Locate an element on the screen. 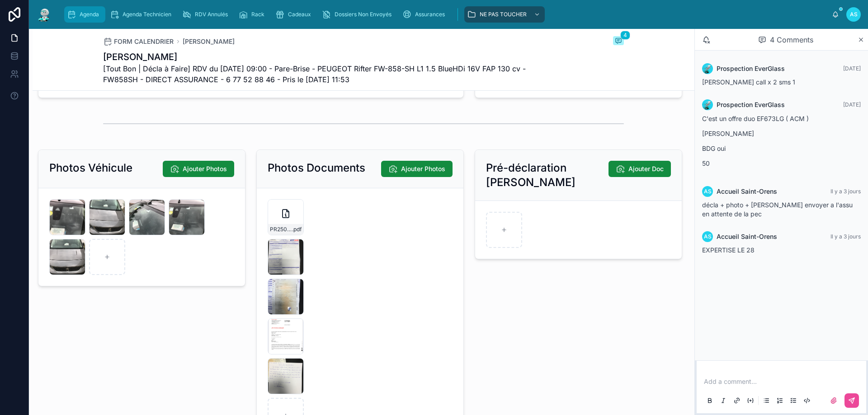 Image resolution: width=868 pixels, height=415 pixels. span: Cadeaux is located at coordinates (299, 14).